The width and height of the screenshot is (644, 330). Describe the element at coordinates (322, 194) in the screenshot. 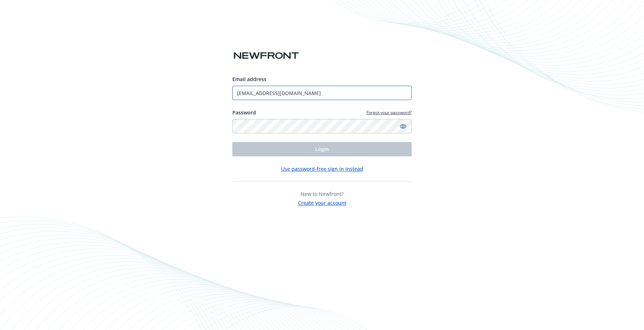

I see `span: New to Newfront?` at that location.